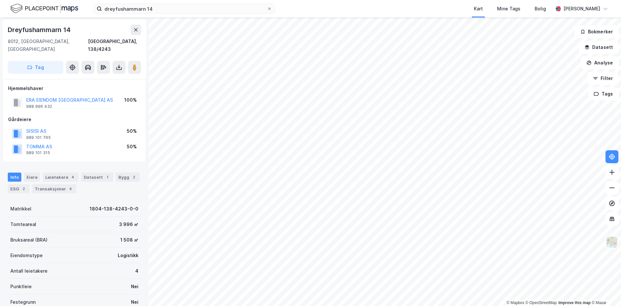  I want to click on a: Improve this map, so click(575, 303).